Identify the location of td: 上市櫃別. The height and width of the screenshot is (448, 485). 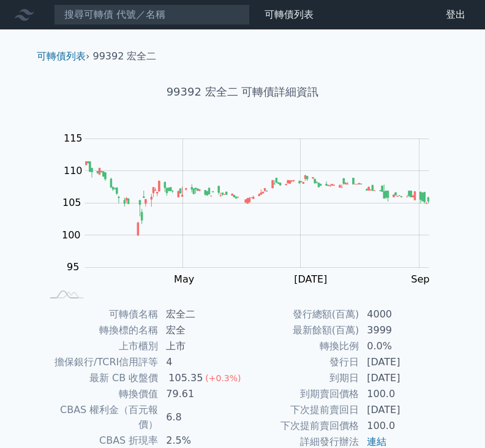
(100, 346).